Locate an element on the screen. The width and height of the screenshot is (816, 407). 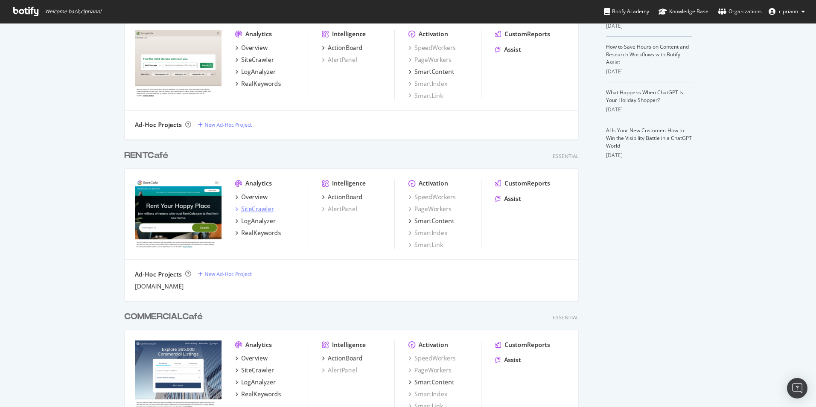
div: Knowledge Base is located at coordinates (684, 12).